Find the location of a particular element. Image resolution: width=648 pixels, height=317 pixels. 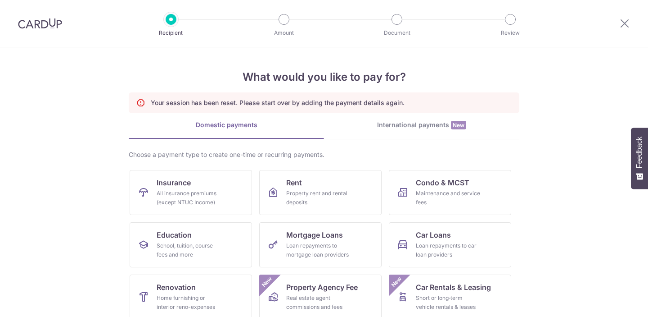

span: Property Agency Fee is located at coordinates (322, 287).